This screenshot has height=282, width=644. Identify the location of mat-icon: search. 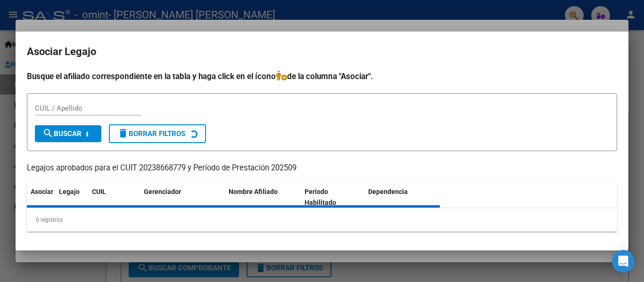
(48, 133).